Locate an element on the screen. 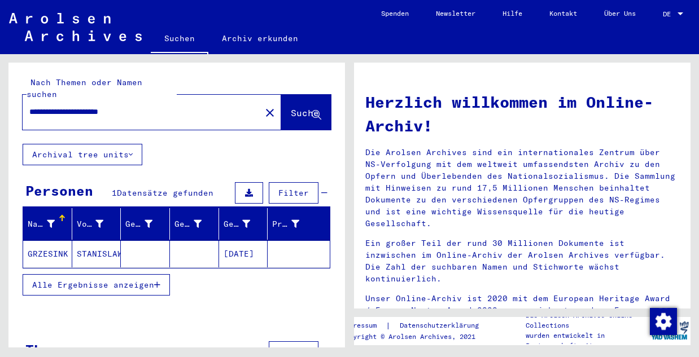 This screenshot has width=699, height=357. span: DE is located at coordinates (669, 14).